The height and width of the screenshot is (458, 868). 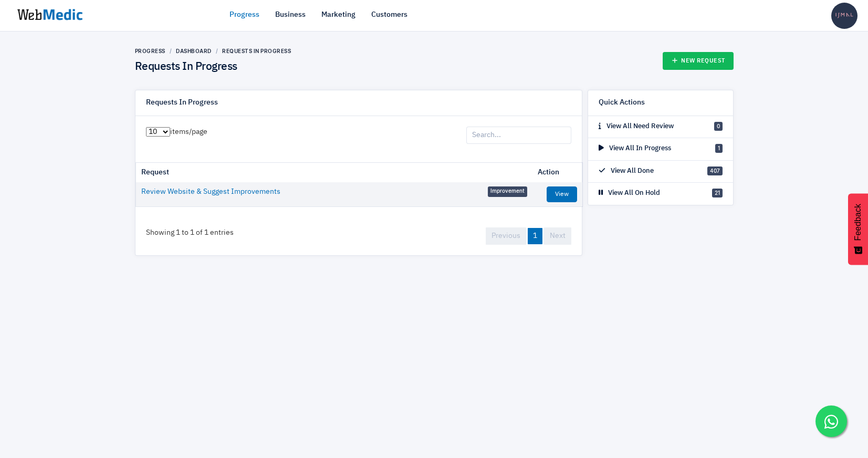 What do you see at coordinates (558, 236) in the screenshot?
I see `a: Next` at bounding box center [558, 236].